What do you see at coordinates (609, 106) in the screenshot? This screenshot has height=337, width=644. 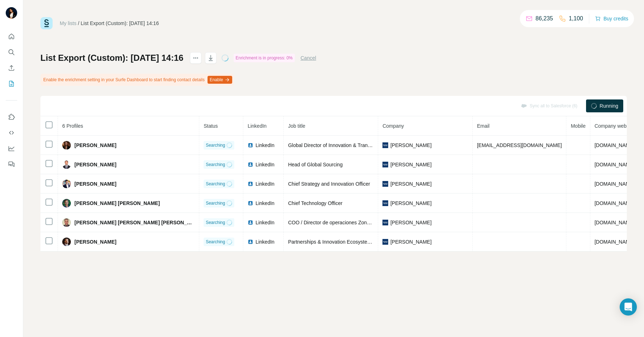 I see `span: Running` at bounding box center [609, 106].